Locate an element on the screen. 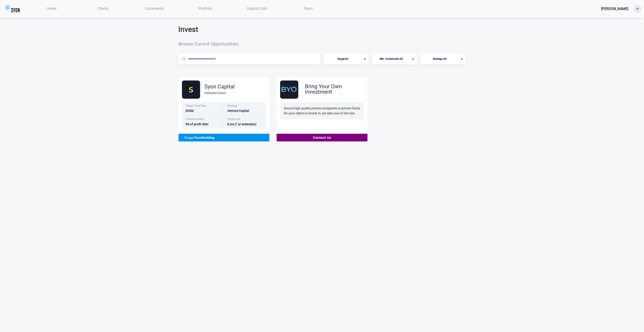  div: Partners Fund I is located at coordinates (220, 93).